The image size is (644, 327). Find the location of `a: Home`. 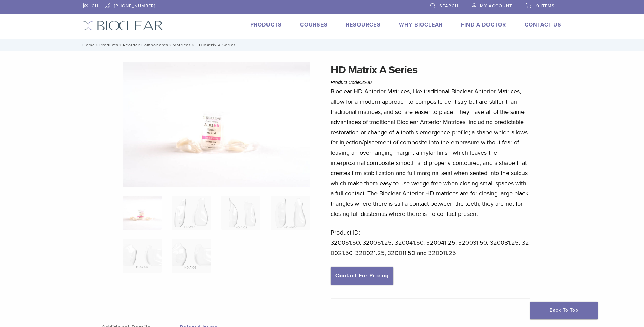

a: Home is located at coordinates (87, 45).